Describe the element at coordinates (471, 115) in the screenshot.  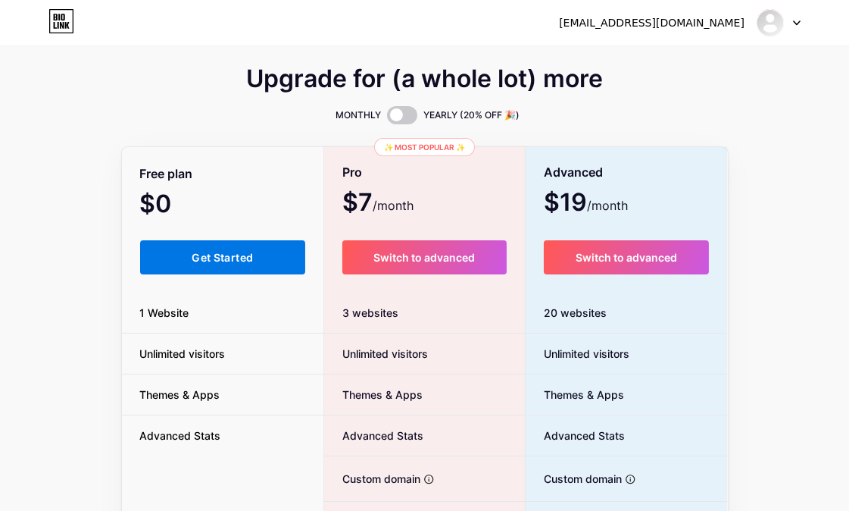
I see `span: YEARLY (20% OFF 🎉)` at that location.